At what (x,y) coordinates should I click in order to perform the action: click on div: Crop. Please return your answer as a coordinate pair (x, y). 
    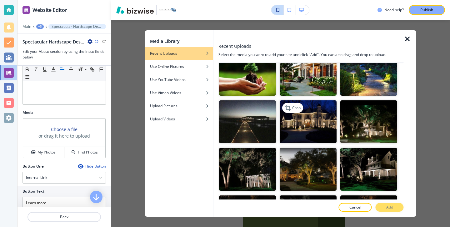
    Looking at the image, I should click on (293, 108).